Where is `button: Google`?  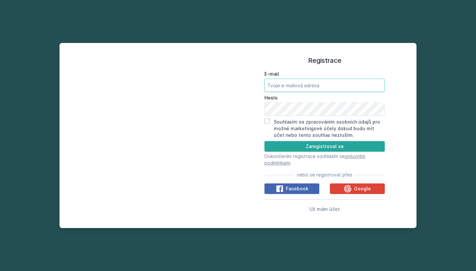 button: Google is located at coordinates (358, 189).